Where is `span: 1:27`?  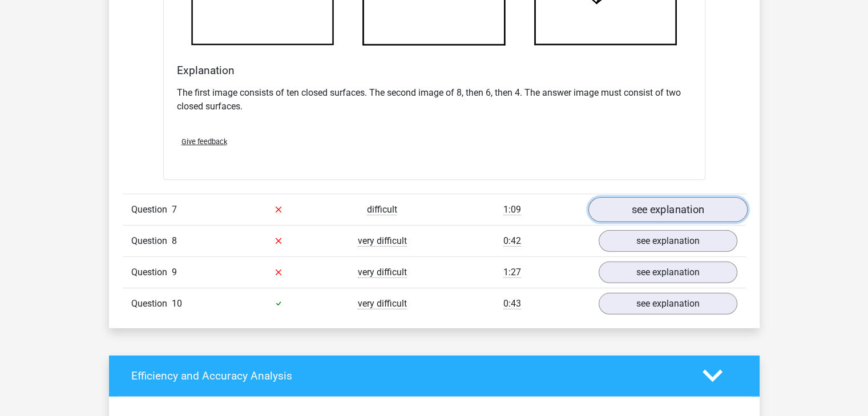 span: 1:27 is located at coordinates (511, 272).